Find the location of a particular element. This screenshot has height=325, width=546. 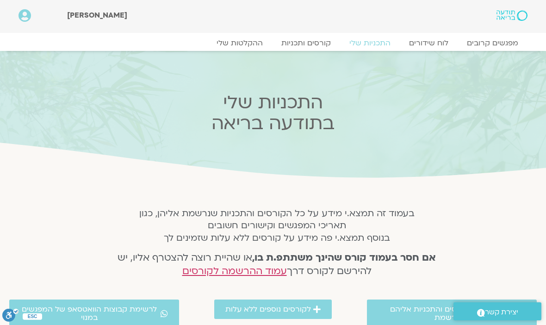

a: מפגשים קרובים is located at coordinates (492, 43).